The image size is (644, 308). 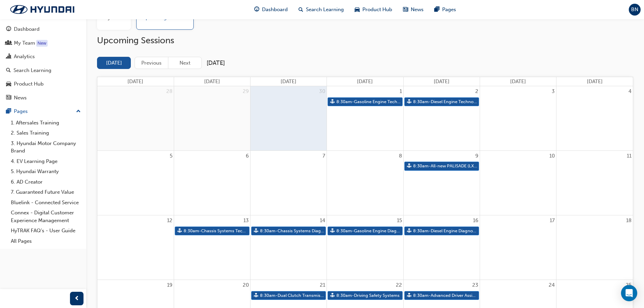 I want to click on td: October 6, 2025, so click(x=212, y=182).